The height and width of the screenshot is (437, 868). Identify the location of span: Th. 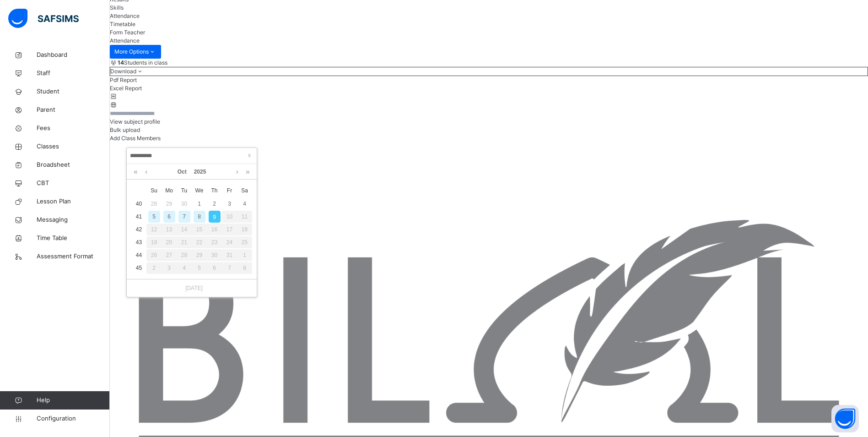
(214, 191).